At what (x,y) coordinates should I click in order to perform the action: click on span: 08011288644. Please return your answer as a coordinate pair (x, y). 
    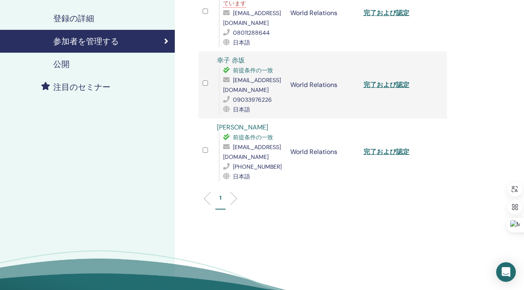
    Looking at the image, I should click on (251, 33).